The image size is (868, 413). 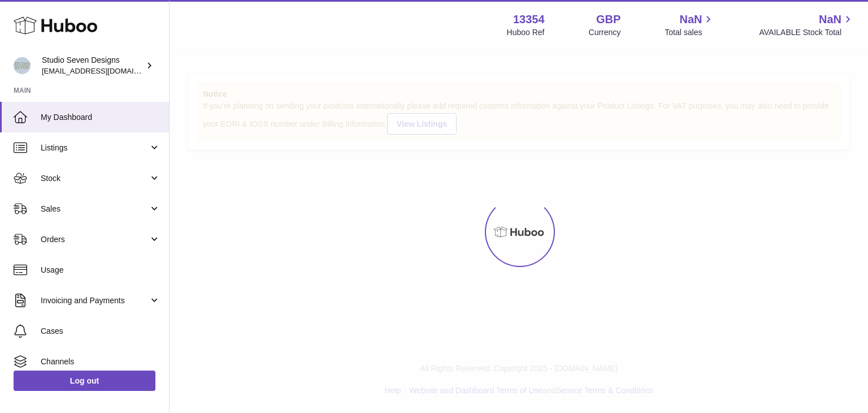 I want to click on span: Sales, so click(x=95, y=208).